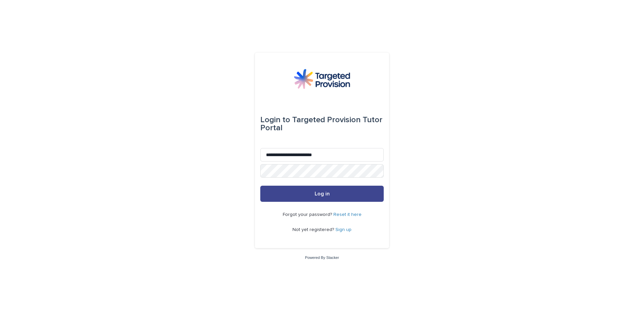  Describe the element at coordinates (322, 194) in the screenshot. I see `button: Log in` at that location.